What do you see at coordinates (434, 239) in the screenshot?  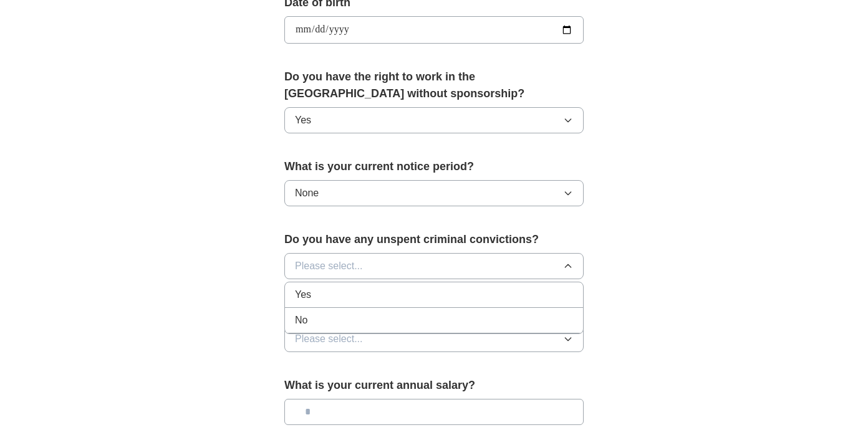 I see `label: Do you have any unspent criminal convictions?` at bounding box center [434, 239].